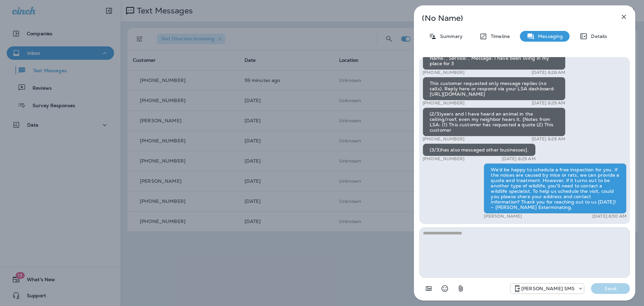 This screenshot has height=306, width=644. What do you see at coordinates (449, 36) in the screenshot?
I see `p: Summary` at bounding box center [449, 36].